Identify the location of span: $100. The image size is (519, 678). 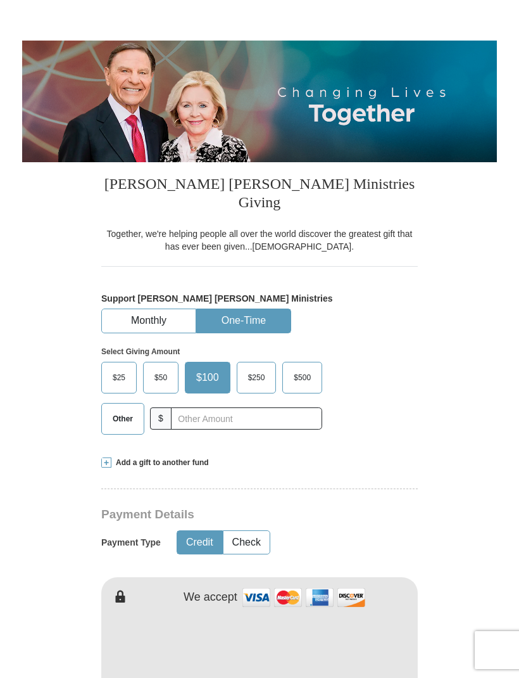
(208, 377).